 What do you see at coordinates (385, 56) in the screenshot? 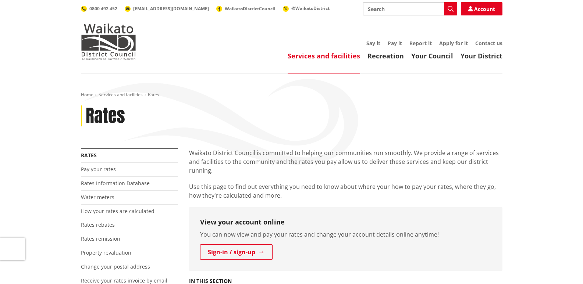
I see `a: Recreation` at bounding box center [385, 56].